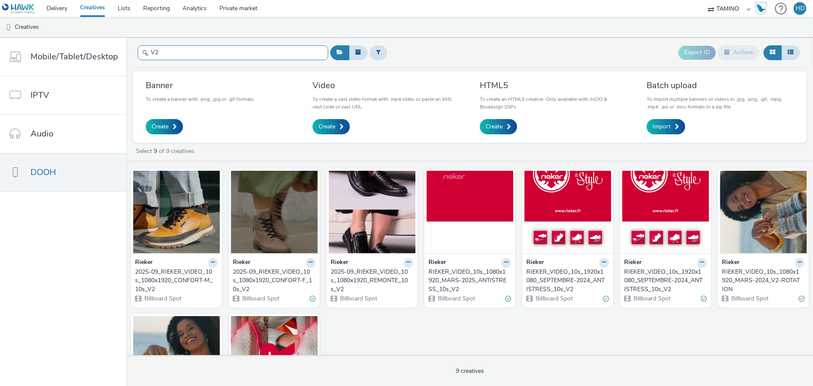  Describe the element at coordinates (372, 212) in the screenshot. I see `img: 2025-09_RIEKER_VIDEO_10s_1080x1920_REMONTE_10s_V2 visual` at that location.